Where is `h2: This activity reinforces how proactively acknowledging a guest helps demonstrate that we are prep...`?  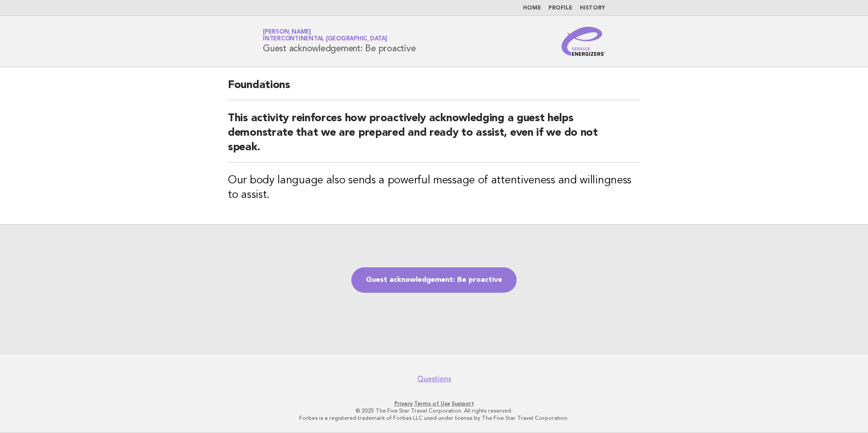
h2: This activity reinforces how proactively acknowledging a guest helps demonstrate that we are prep... is located at coordinates (434, 136).